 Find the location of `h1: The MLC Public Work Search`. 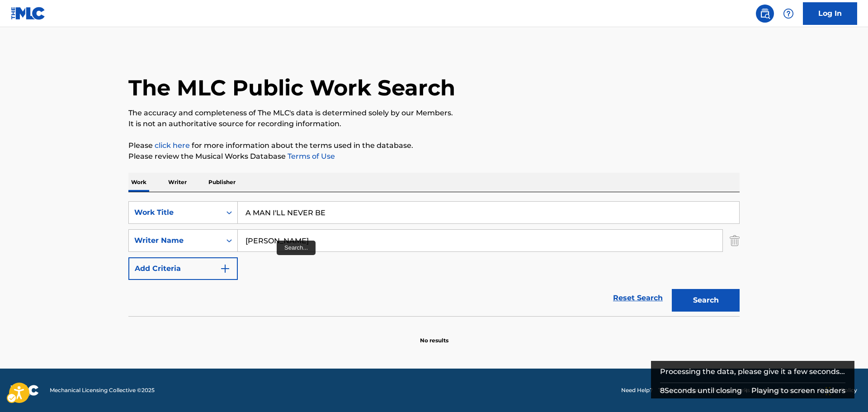

h1: The MLC Public Work Search is located at coordinates (292, 88).